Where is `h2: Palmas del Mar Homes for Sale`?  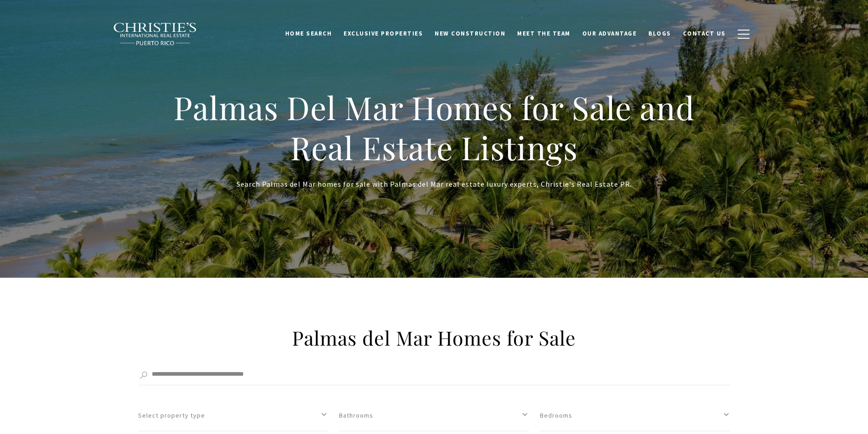
h2: Palmas del Mar Homes for Sale is located at coordinates (434, 338).